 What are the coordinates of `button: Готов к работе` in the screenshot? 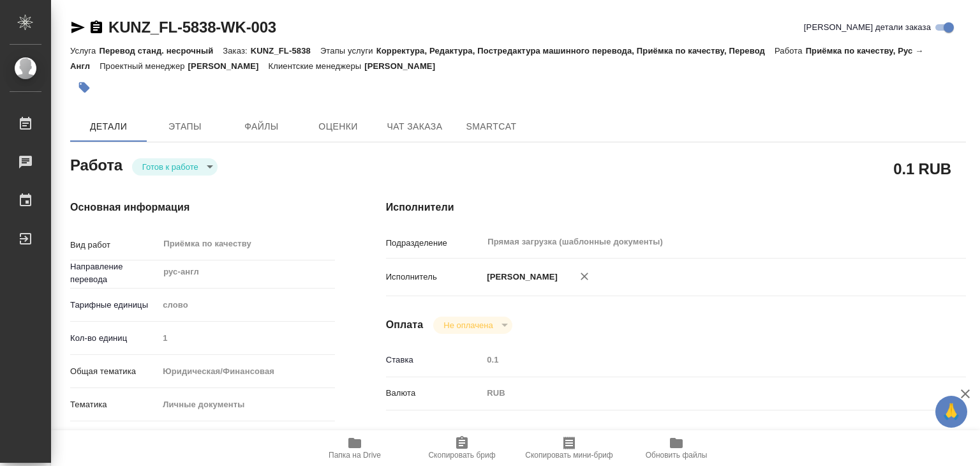 It's located at (170, 167).